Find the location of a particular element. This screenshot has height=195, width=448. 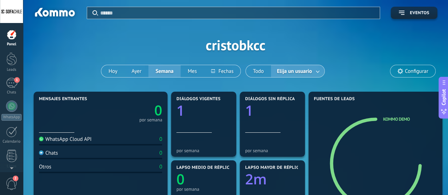

span: Copilot is located at coordinates (444, 97).